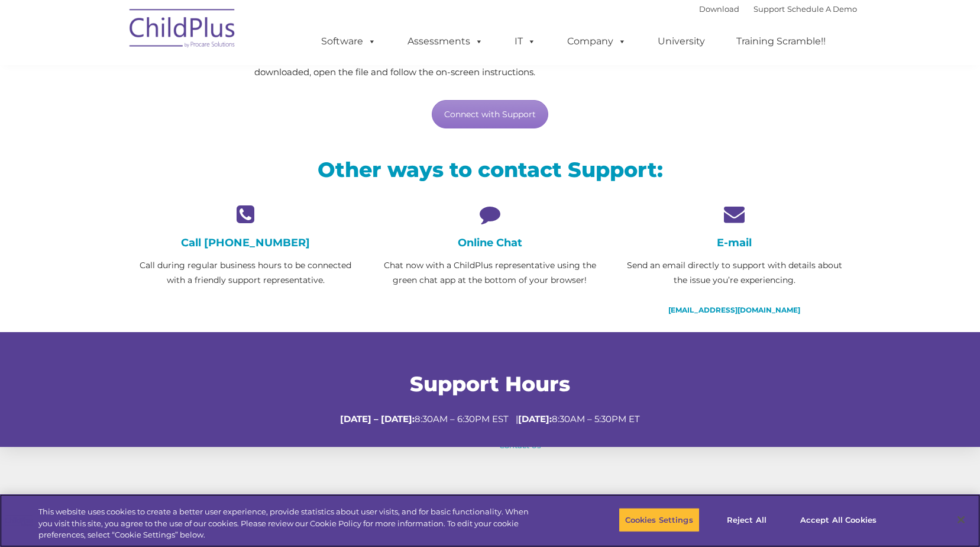 This screenshot has height=547, width=980. I want to click on img: ChildPlus by Procare Solutions, so click(183, 30).